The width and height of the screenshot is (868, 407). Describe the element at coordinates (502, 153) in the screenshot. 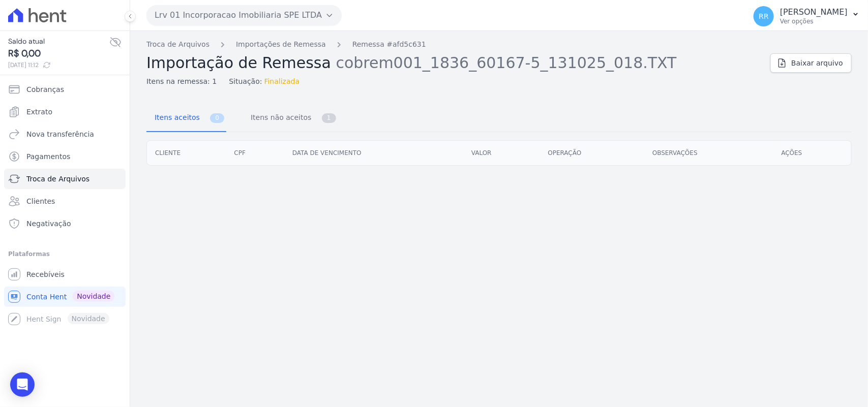

I see `th: Valor` at that location.